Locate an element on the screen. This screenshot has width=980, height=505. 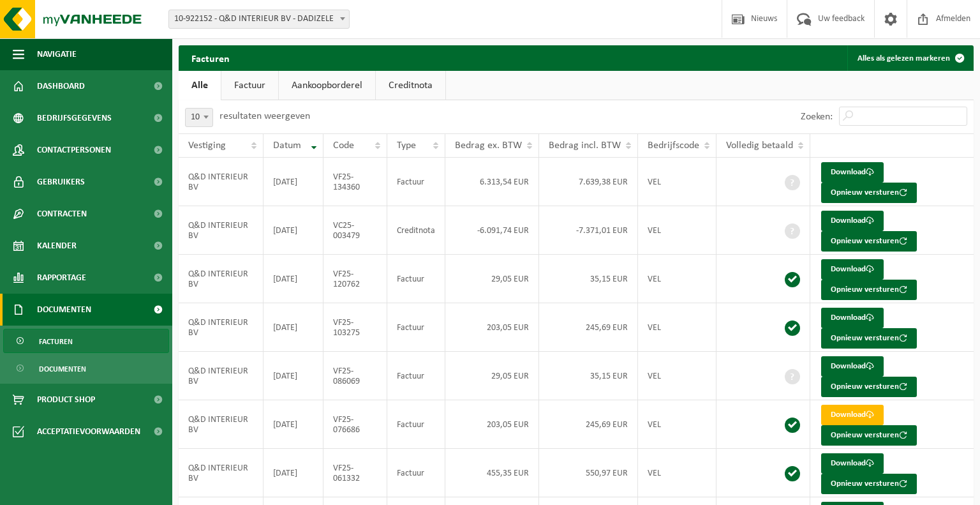
span: Kalender is located at coordinates (57, 245).